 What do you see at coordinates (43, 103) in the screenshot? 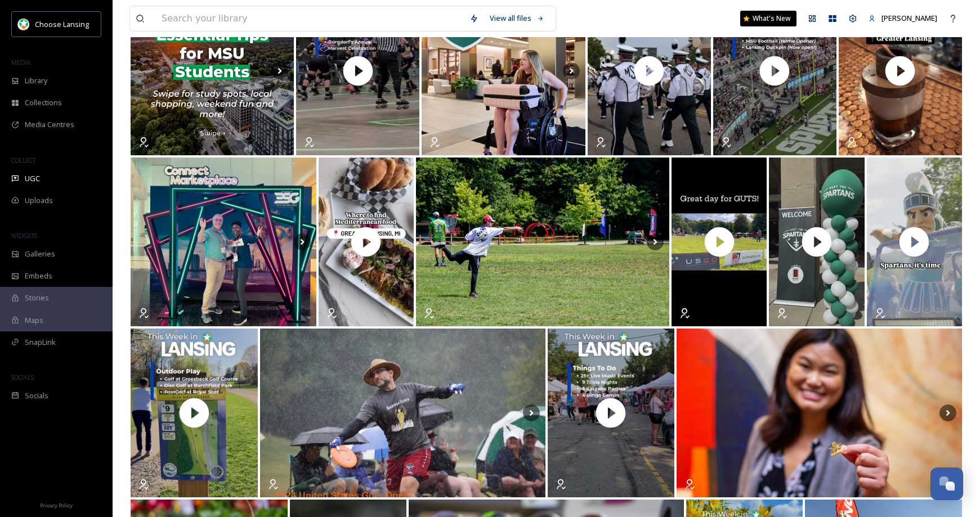
I see `span: Collections` at bounding box center [43, 103].